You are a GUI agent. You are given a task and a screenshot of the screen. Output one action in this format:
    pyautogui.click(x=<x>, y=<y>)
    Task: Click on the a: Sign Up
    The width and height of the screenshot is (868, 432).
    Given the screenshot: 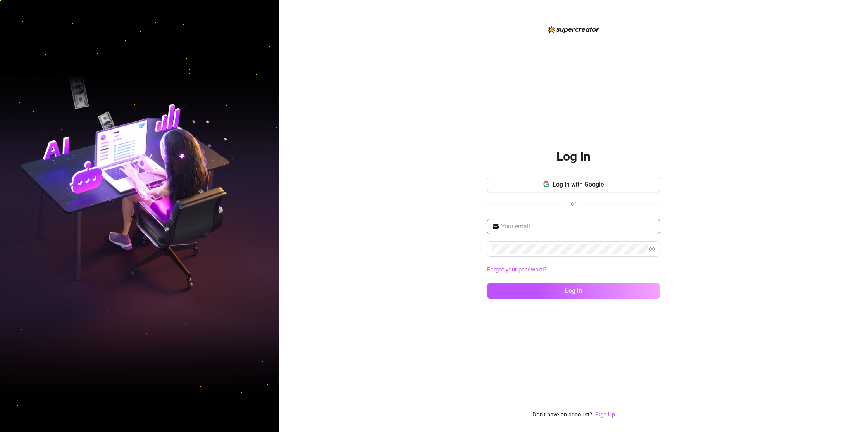 What is the action you would take?
    pyautogui.click(x=604, y=415)
    